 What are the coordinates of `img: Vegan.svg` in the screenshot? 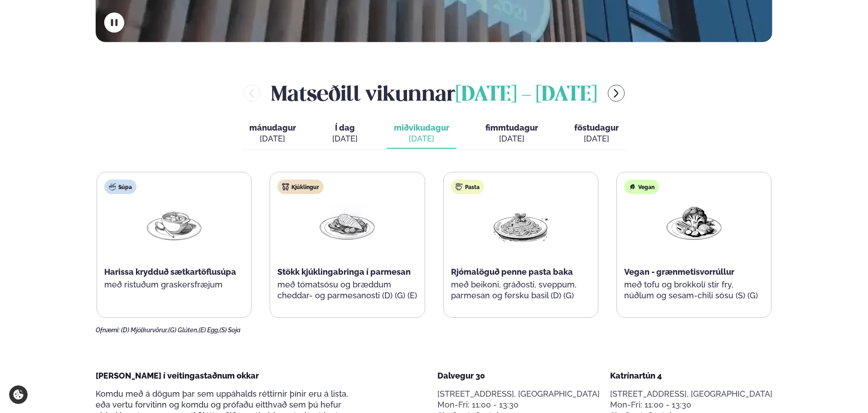 It's located at (632, 187).